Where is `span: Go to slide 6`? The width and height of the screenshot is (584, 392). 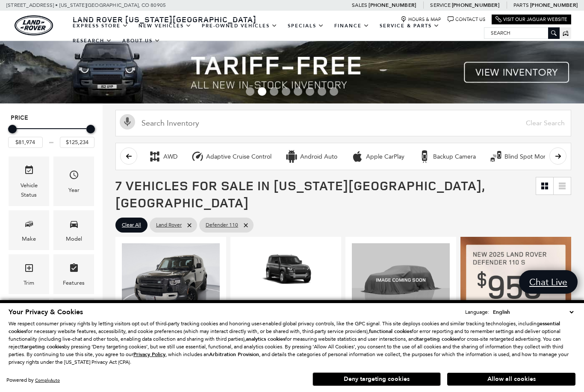
span: Go to slide 6 is located at coordinates (310, 92).